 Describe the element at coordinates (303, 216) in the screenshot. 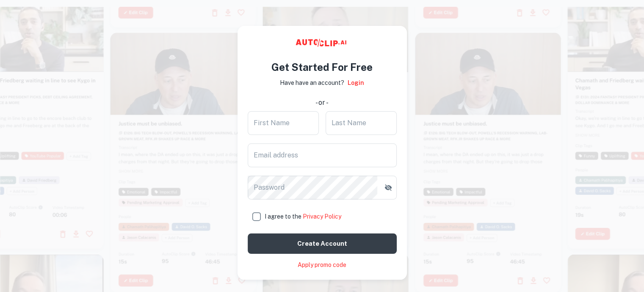

I see `span: I agree to the` at that location.